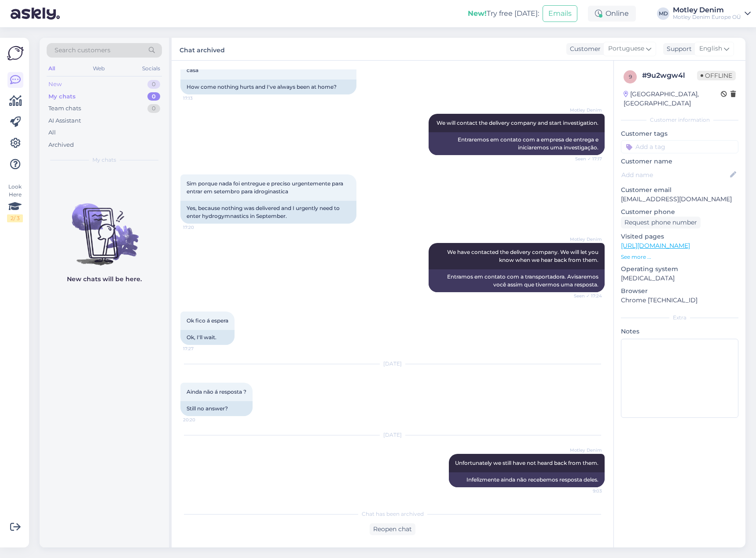 Image resolution: width=756 pixels, height=558 pixels. I want to click on span: Ainda não á resposta ?, so click(216, 392).